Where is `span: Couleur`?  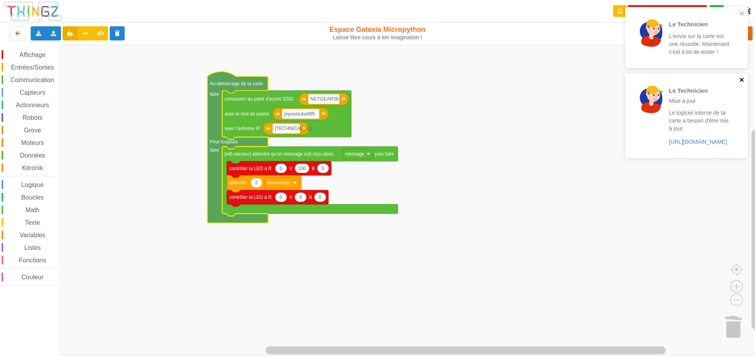
span: Couleur is located at coordinates (33, 277).